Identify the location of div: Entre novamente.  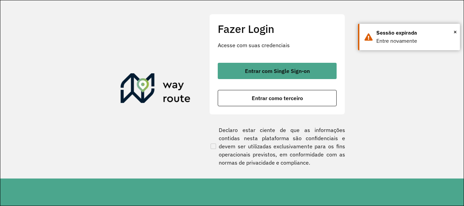
(415, 41).